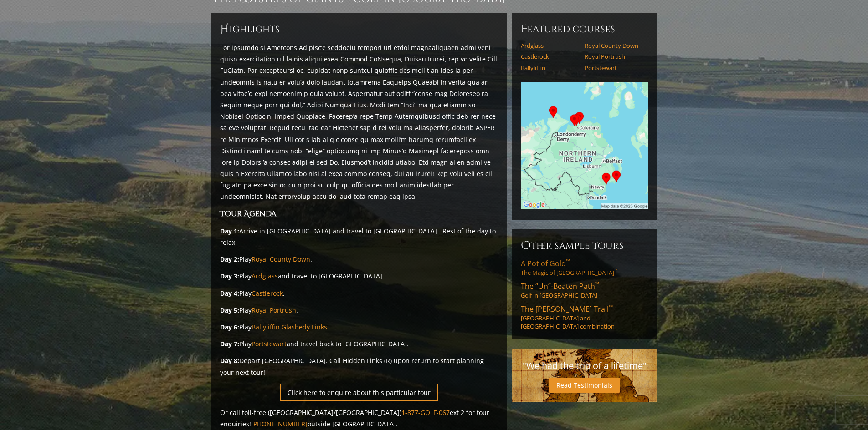 This screenshot has height=430, width=868. What do you see at coordinates (224, 29) in the screenshot?
I see `span: H` at bounding box center [224, 29].